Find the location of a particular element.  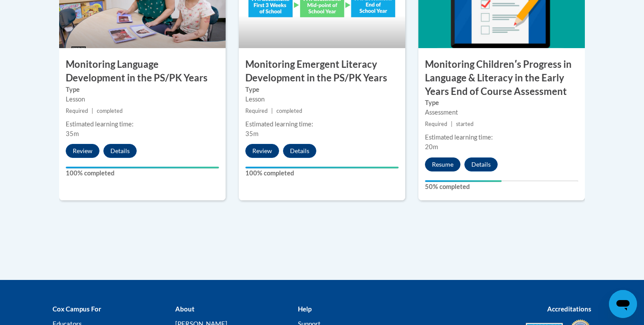

b: About is located at coordinates (185, 309).